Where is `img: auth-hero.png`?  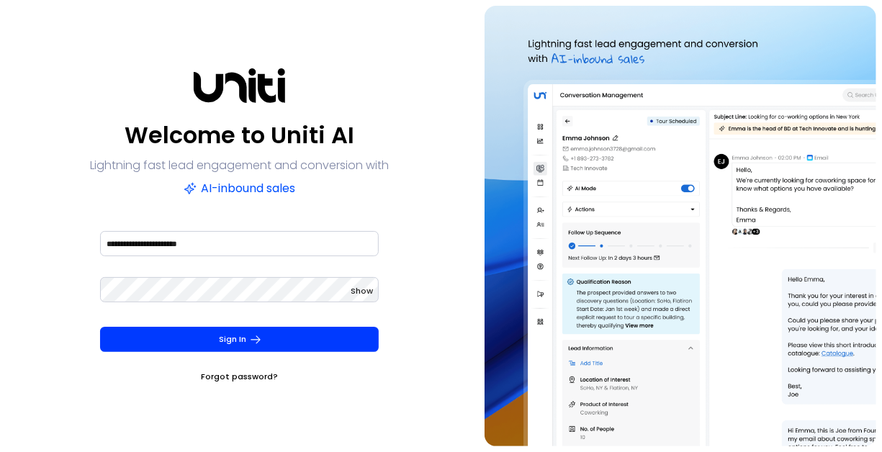
img: auth-hero.png is located at coordinates (680, 226).